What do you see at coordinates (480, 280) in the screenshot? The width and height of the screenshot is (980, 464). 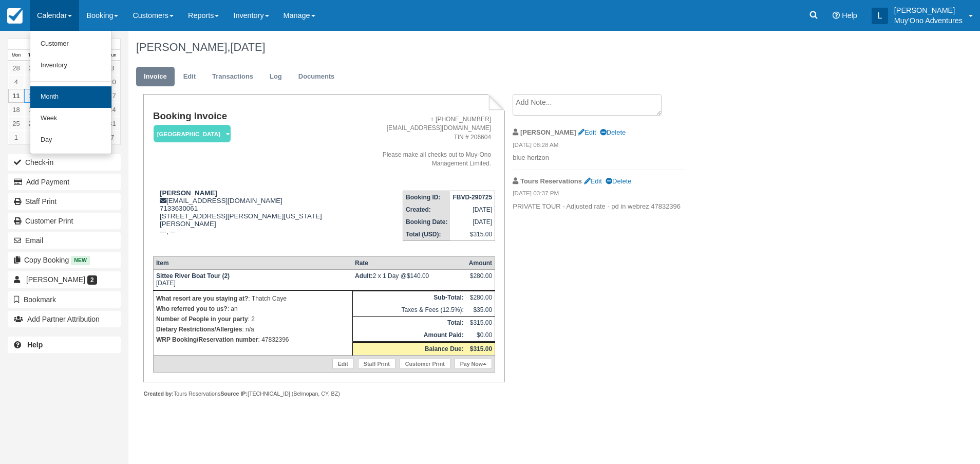 I see `div: $280.00` at bounding box center [480, 280].